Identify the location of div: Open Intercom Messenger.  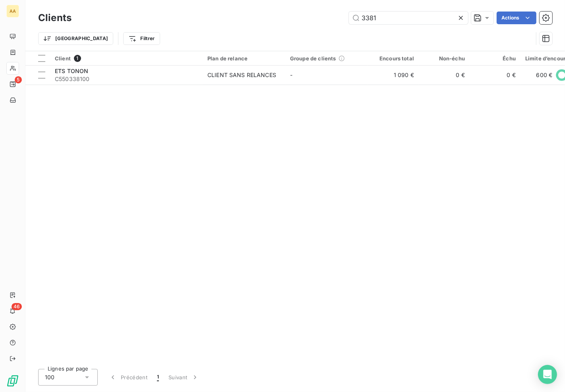
(547, 375).